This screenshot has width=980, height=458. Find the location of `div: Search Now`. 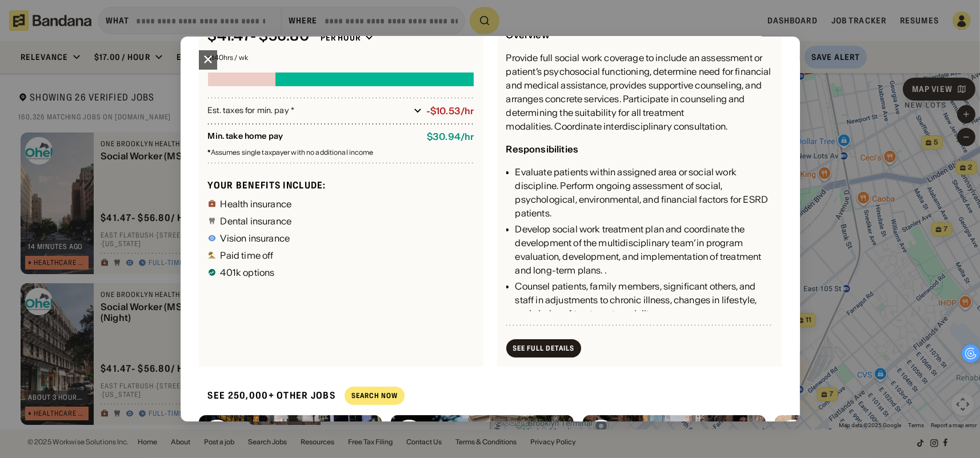

div: Search Now is located at coordinates (375, 396).